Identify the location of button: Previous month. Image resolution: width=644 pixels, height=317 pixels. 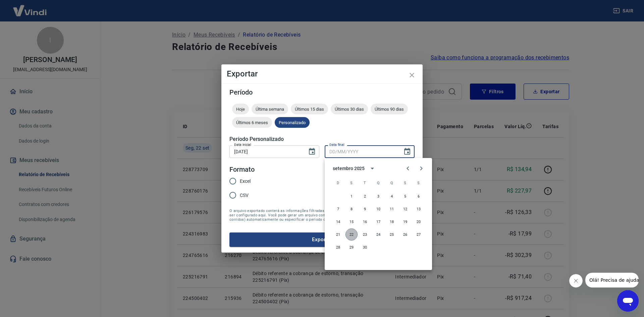
(408, 168).